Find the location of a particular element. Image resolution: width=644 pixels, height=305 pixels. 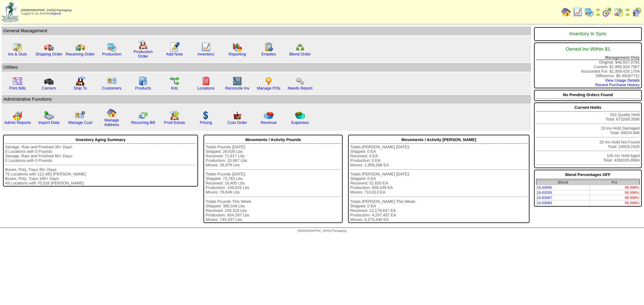

a: Shipping Order is located at coordinates (49, 54).